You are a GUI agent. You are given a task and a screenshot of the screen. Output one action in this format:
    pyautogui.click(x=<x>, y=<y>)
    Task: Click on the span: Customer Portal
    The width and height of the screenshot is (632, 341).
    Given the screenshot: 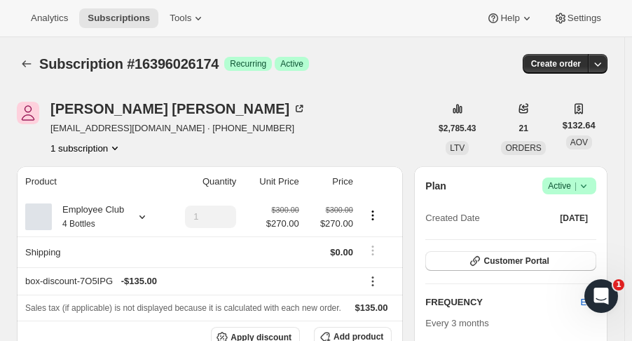 What is the action you would take?
    pyautogui.click(x=516, y=261)
    